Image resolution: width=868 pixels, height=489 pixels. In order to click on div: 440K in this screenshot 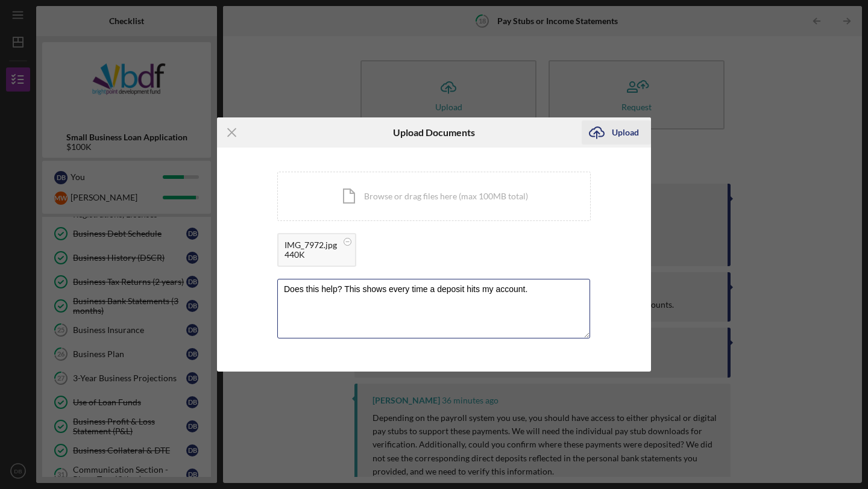, I will do `click(310, 255)`.